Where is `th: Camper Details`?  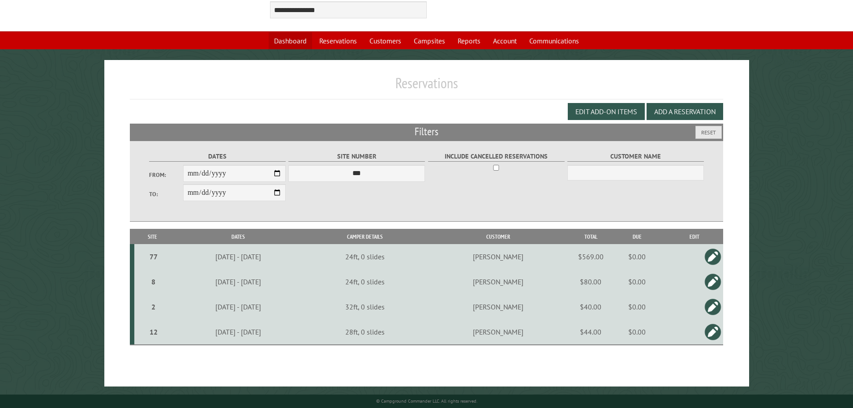
th: Camper Details is located at coordinates (365, 237).